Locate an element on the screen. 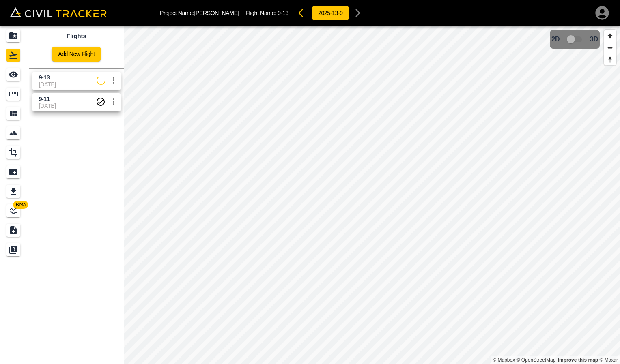 This screenshot has height=364, width=620. button: Zoom out is located at coordinates (610, 47).